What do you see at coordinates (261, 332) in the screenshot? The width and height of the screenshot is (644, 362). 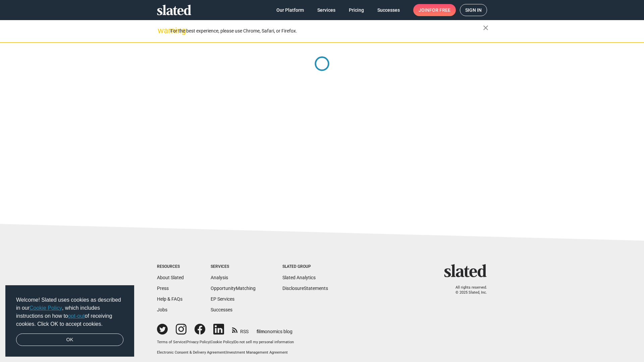 I see `span: film` at bounding box center [261, 332].